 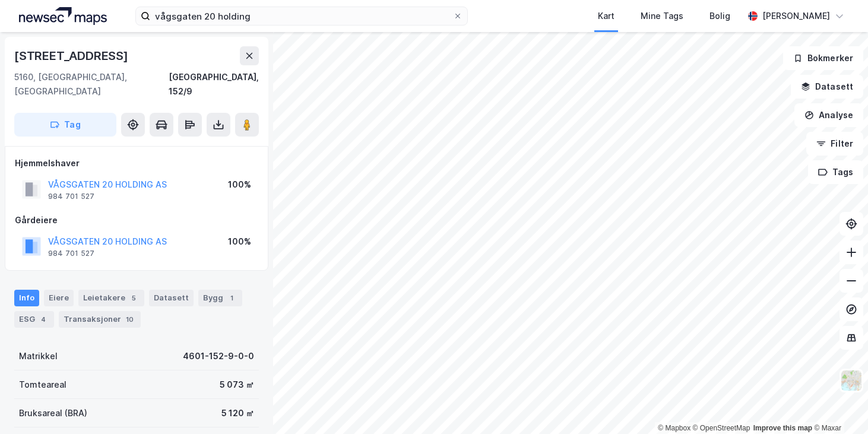 I want to click on input: Søk på adresse, matrikkel, gårdeiere, leietakere eller personer, so click(x=301, y=16).